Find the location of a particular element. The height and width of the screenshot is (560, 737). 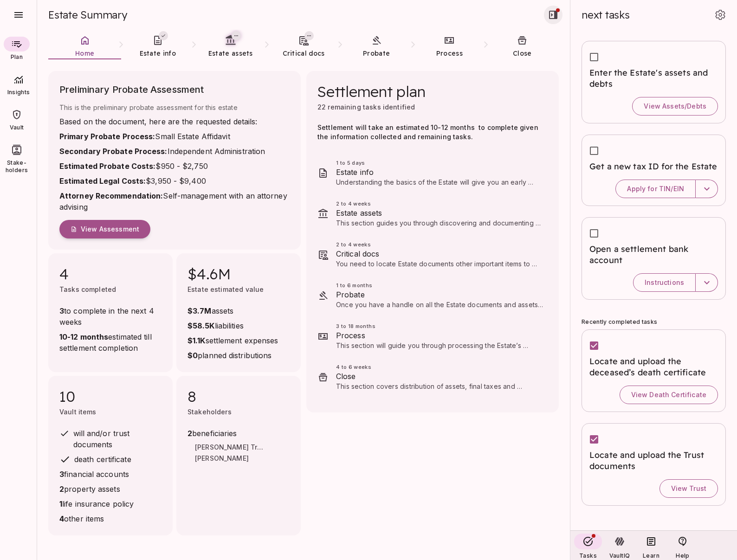

span: settlement expenses is located at coordinates (232, 341).